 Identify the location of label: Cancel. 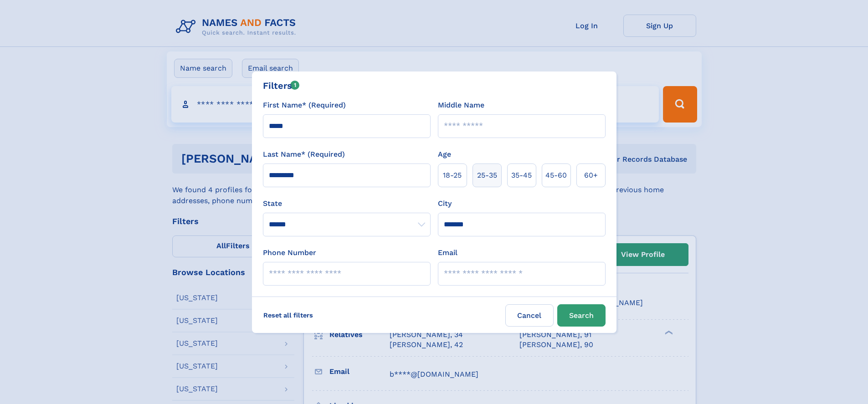
(529, 315).